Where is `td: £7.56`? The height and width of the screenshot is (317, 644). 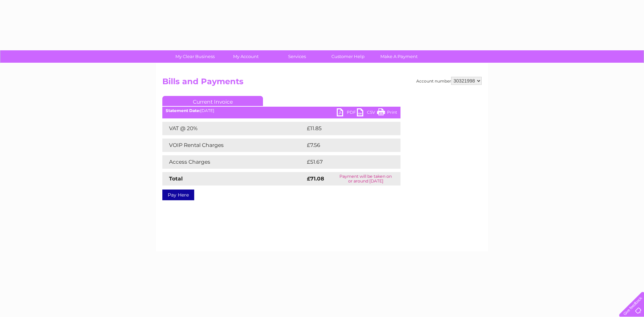
td: £7.56 is located at coordinates (345, 145).